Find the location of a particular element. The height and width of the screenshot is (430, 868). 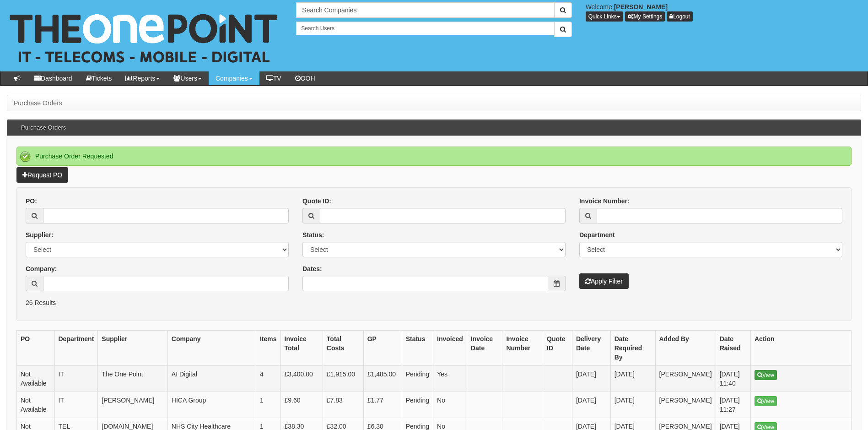

th: Total Costs is located at coordinates (342, 348).